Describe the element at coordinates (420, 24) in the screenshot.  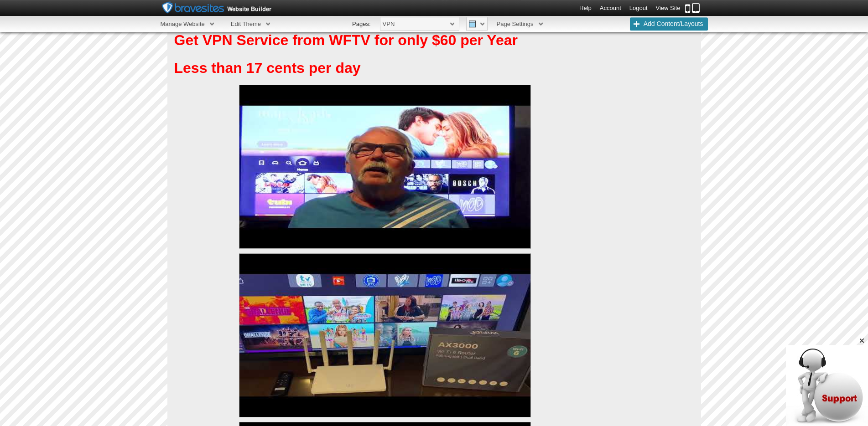
I see `span: VPN` at that location.